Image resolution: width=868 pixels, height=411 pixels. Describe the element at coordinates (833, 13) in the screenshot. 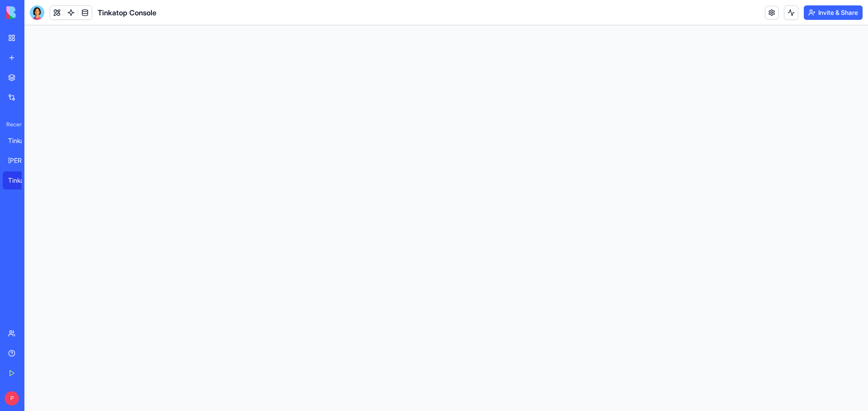

I see `button: Invite & Share` at that location.